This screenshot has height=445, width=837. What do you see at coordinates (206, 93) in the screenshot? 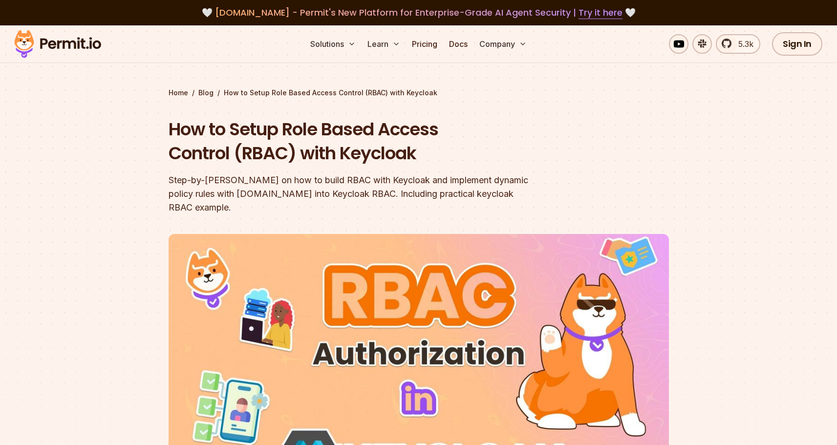
I see `a: Blog` at bounding box center [206, 93].